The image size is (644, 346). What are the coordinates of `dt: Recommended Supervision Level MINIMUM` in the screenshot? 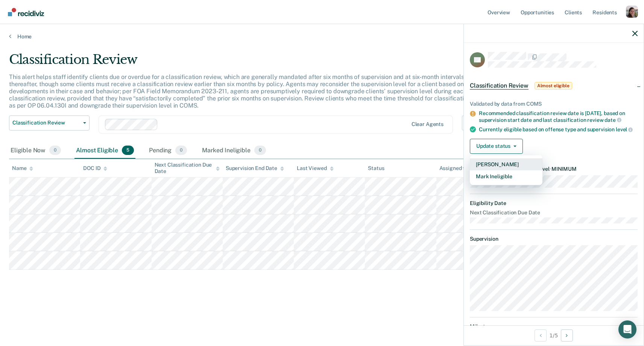 It's located at (554, 169).